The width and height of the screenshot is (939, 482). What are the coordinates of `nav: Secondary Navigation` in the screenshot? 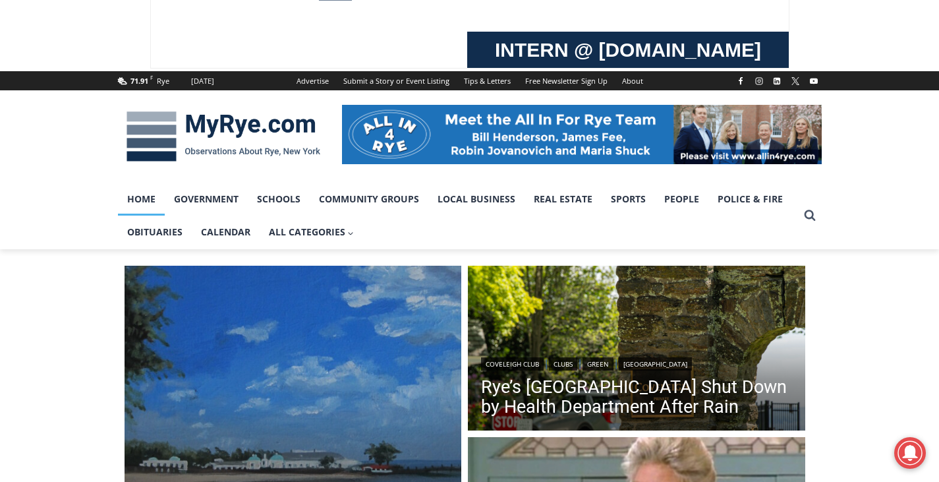 It's located at (470, 80).